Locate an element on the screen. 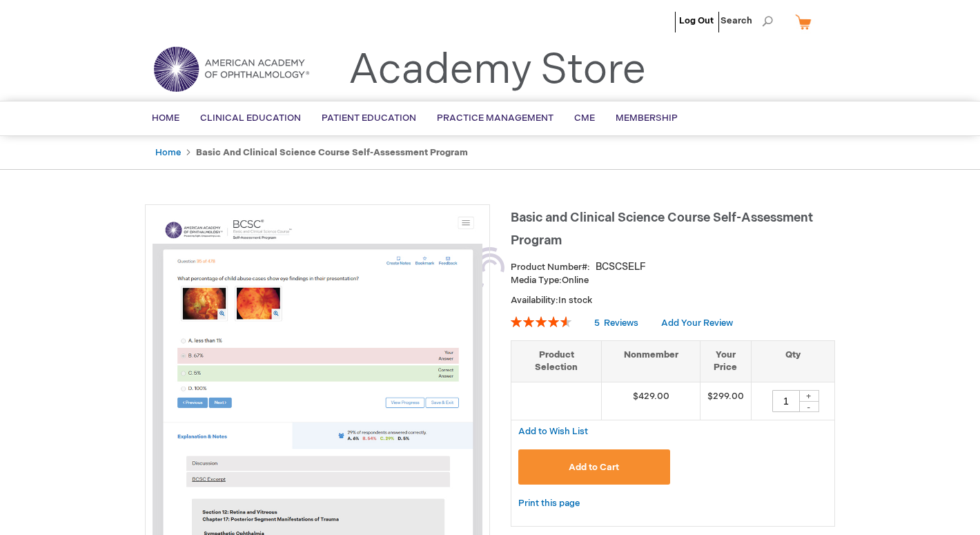 This screenshot has height=535, width=980. a: Print this page is located at coordinates (549, 503).